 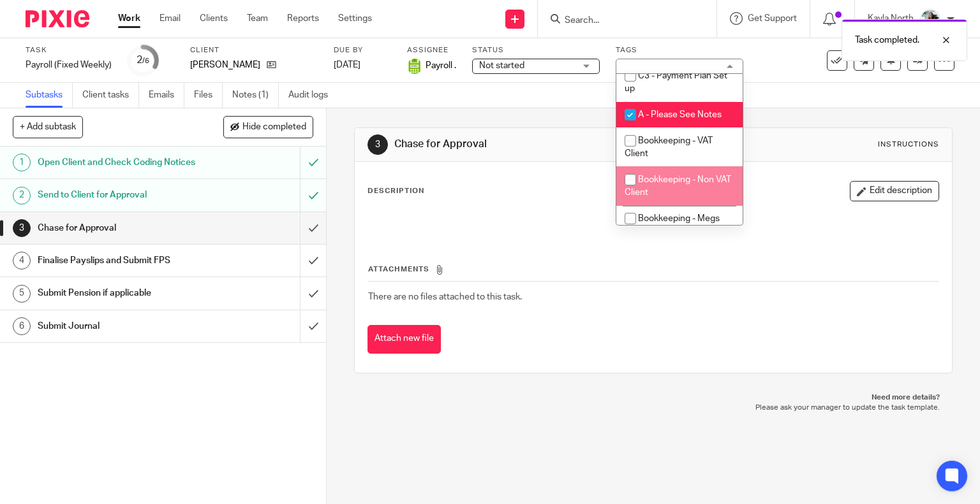 I want to click on span: Hide completed, so click(x=274, y=127).